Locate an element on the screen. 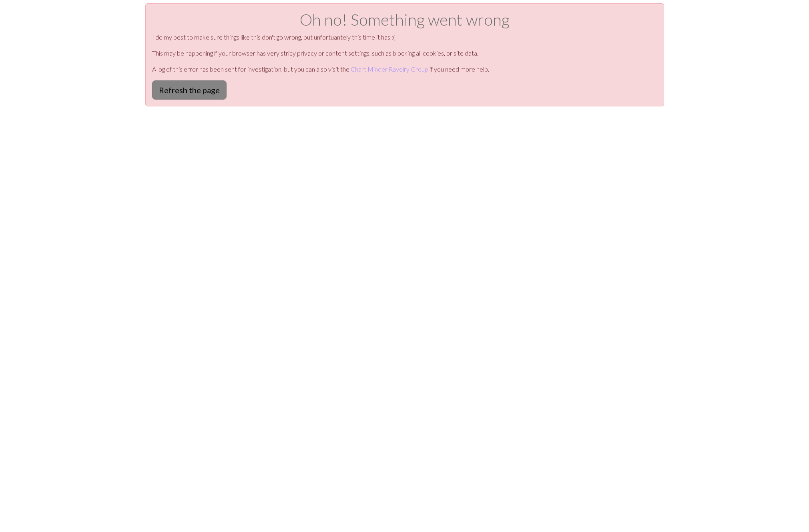  p: A log of this error has been sent for investigation, but you can also visit the if you need more ... is located at coordinates (404, 69).